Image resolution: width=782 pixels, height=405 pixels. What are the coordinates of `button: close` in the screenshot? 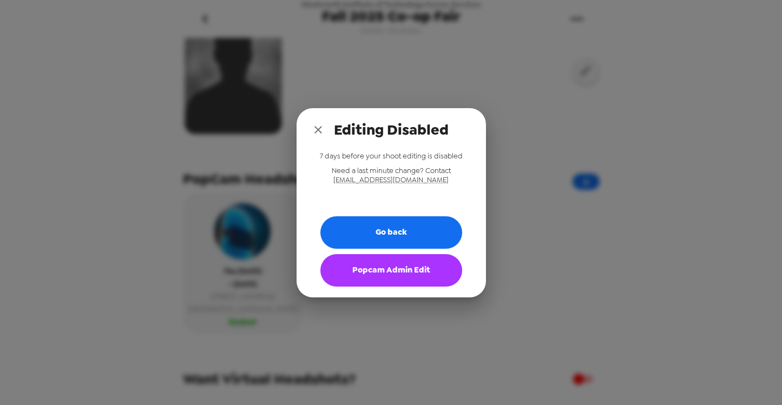 It's located at (318, 130).